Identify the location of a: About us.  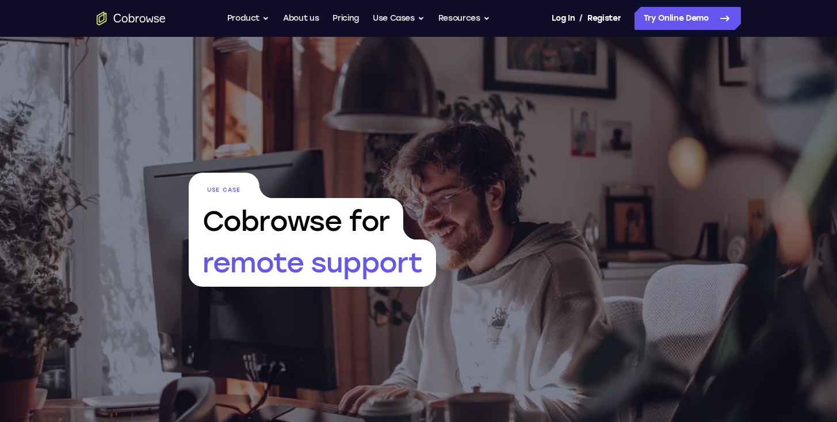
(301, 18).